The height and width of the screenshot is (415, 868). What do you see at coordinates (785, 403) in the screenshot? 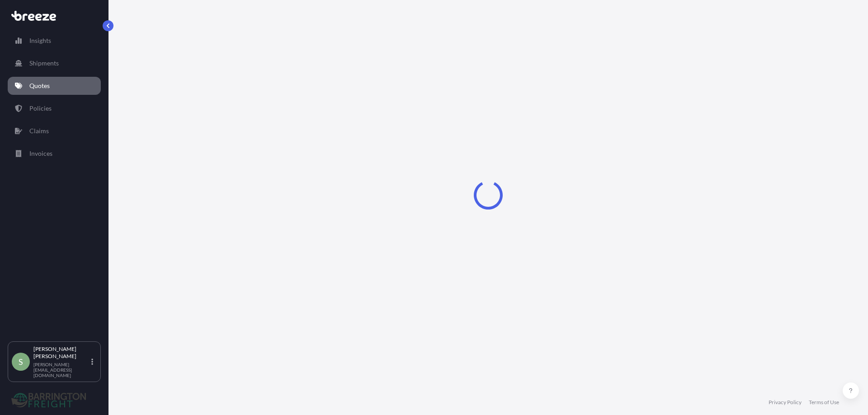
I see `p: Privacy Policy` at bounding box center [785, 403].